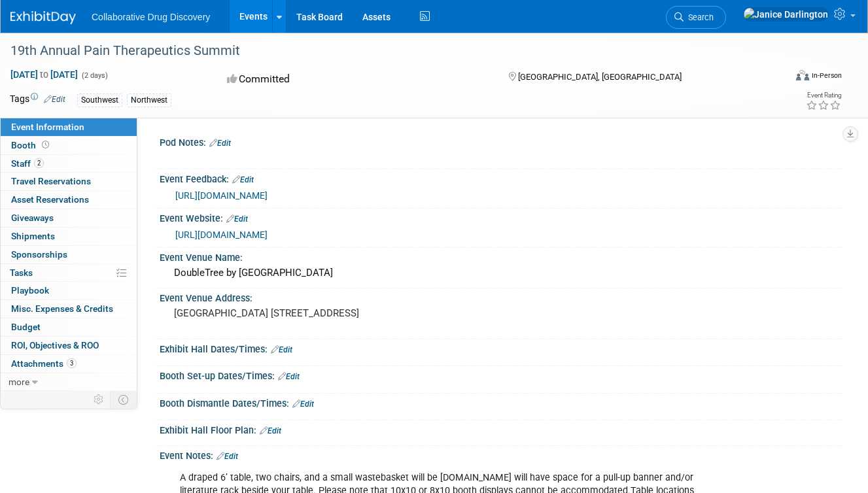 The width and height of the screenshot is (868, 493). I want to click on span: Travel Reservations, so click(51, 181).